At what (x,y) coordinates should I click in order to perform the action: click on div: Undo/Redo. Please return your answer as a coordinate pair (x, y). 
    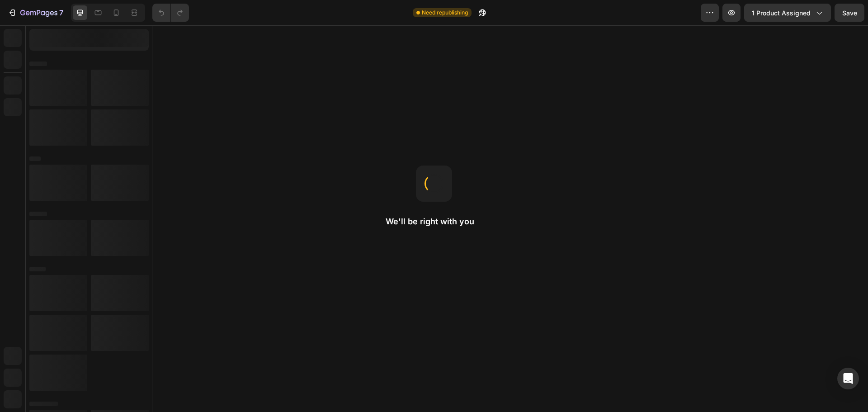
    Looking at the image, I should click on (170, 13).